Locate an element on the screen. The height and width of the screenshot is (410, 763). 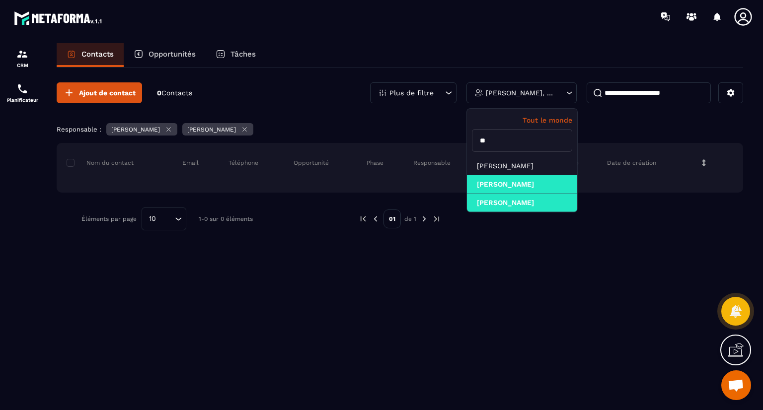
p: Plus de filtre is located at coordinates (411, 93).